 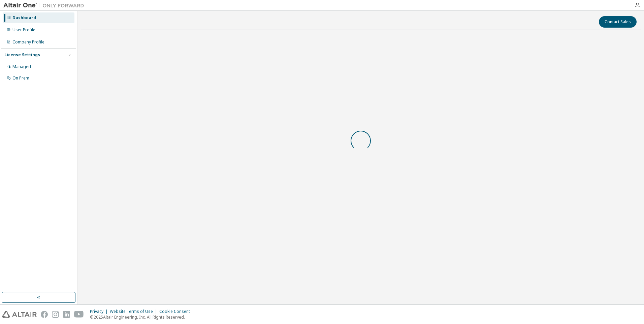 What do you see at coordinates (618, 22) in the screenshot?
I see `button: Contact Sales` at bounding box center [618, 22].